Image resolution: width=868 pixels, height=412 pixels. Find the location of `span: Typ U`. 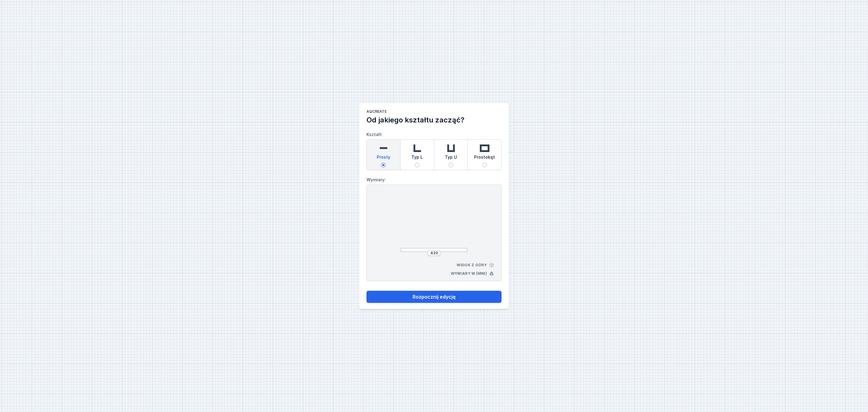

span: Typ U is located at coordinates (451, 158).